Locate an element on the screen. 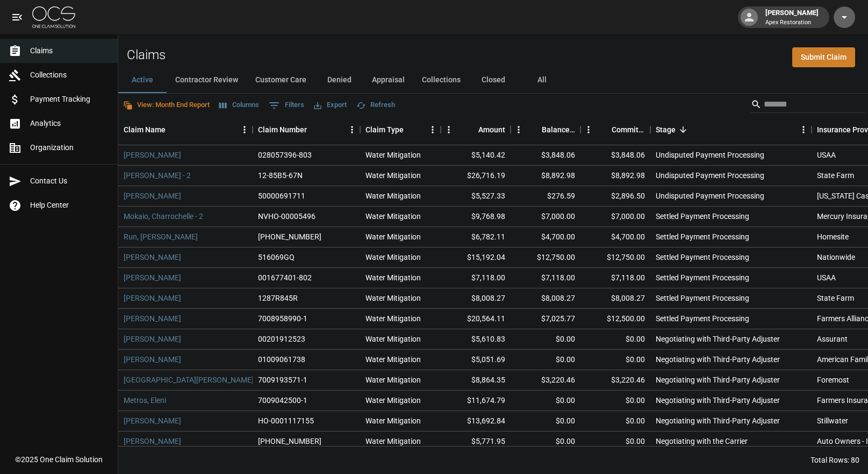 The height and width of the screenshot is (474, 868). div: 00201912523 is located at coordinates (282, 339).